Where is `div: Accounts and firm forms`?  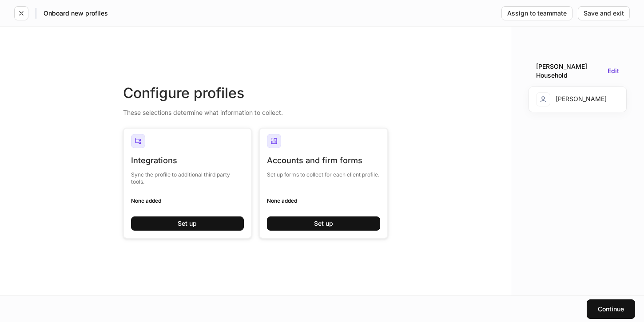 div: Accounts and firm forms is located at coordinates (323, 161).